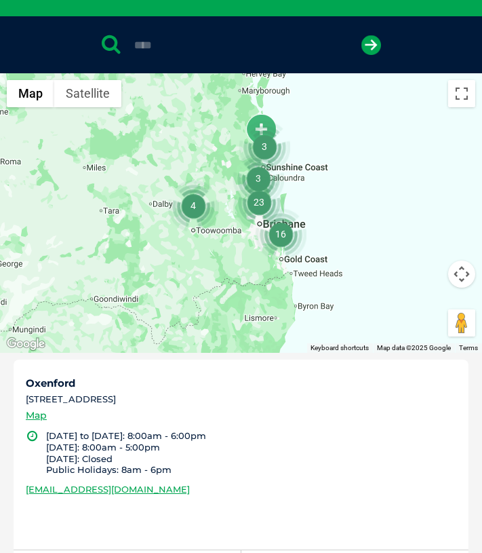  Describe the element at coordinates (414, 347) in the screenshot. I see `span: Map data ©2025 Google` at that location.